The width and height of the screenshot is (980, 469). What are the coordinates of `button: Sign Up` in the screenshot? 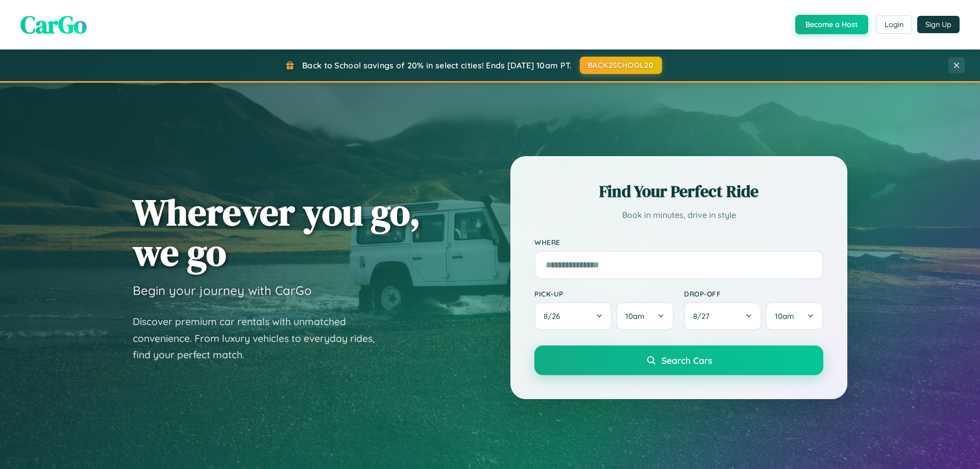 It's located at (938, 25).